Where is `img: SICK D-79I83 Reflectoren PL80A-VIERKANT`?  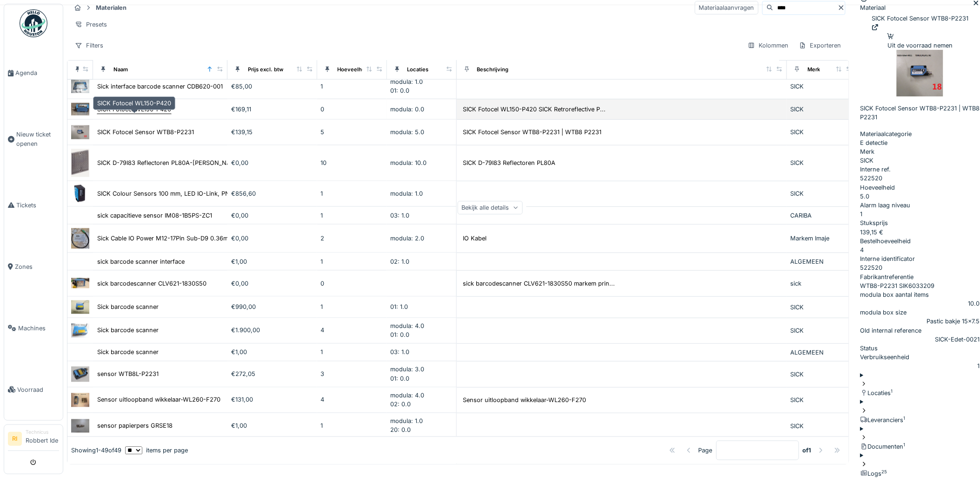 img: SICK D-79I83 Reflectoren PL80A-VIERKANT is located at coordinates (80, 162).